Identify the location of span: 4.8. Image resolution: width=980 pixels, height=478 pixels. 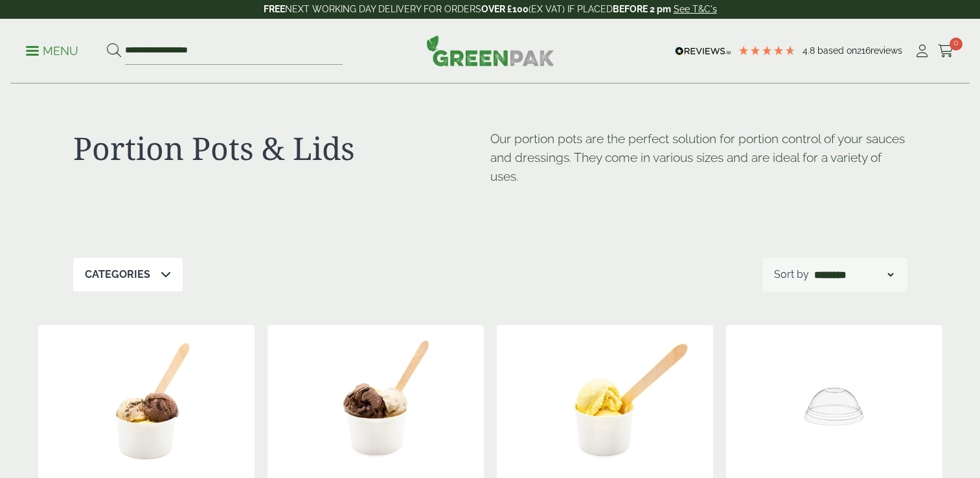
(810, 50).